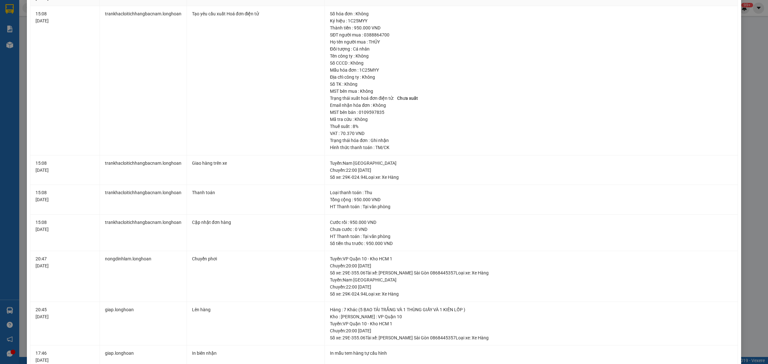 This screenshot has width=768, height=364. Describe the element at coordinates (256, 310) in the screenshot. I see `div: Lên hàng` at that location.